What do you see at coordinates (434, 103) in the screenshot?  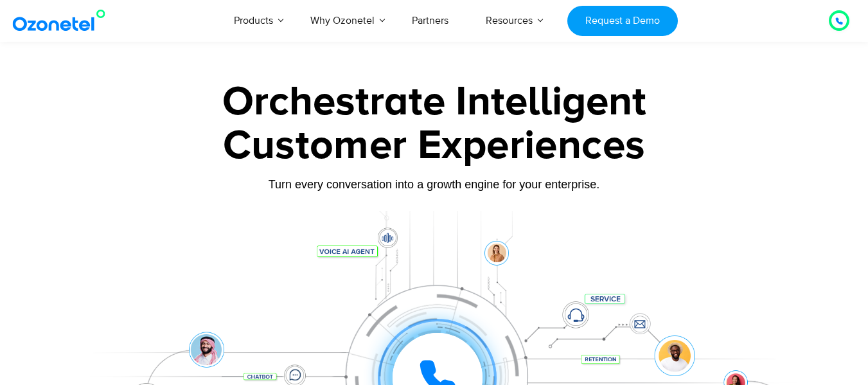 I see `div: Orchestrate Intelligent` at bounding box center [434, 103].